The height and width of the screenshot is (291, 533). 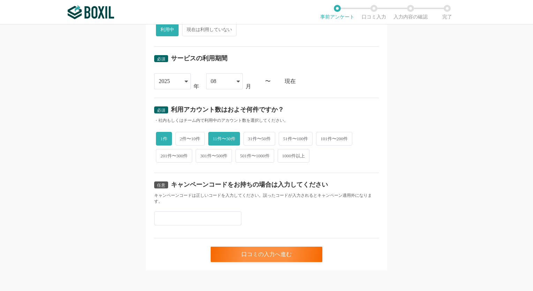 I want to click on span: 101件〜200件, so click(x=334, y=138).